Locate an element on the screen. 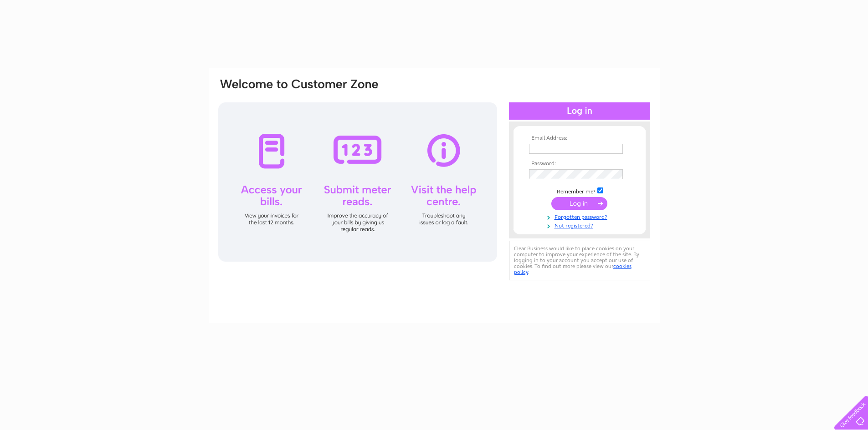 The height and width of the screenshot is (430, 868). a: cookies policy is located at coordinates (573, 269).